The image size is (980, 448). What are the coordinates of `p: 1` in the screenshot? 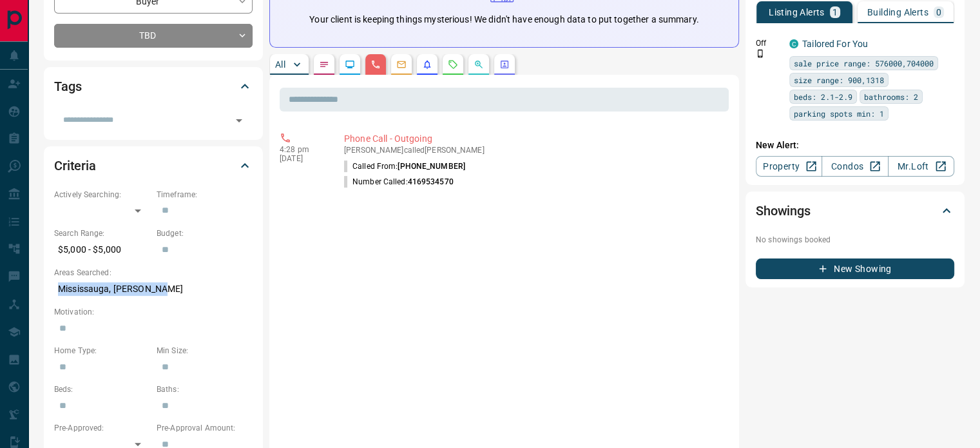 It's located at (835, 13).